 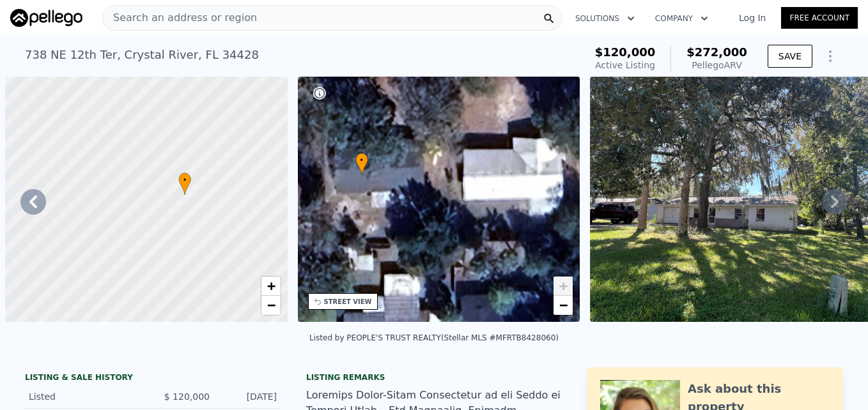 I want to click on div: LISTING & SALE HISTORY, so click(x=152, y=379).